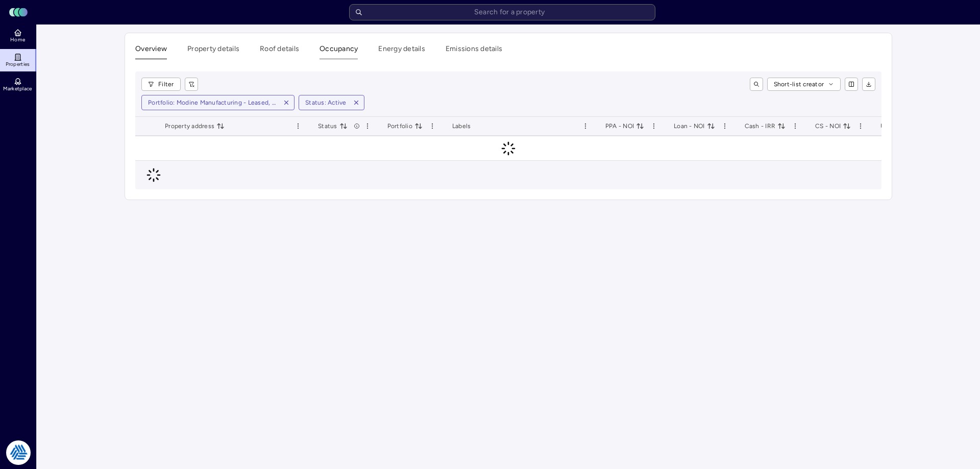 The width and height of the screenshot is (980, 469). What do you see at coordinates (799, 84) in the screenshot?
I see `span: Short-list creator` at bounding box center [799, 84].